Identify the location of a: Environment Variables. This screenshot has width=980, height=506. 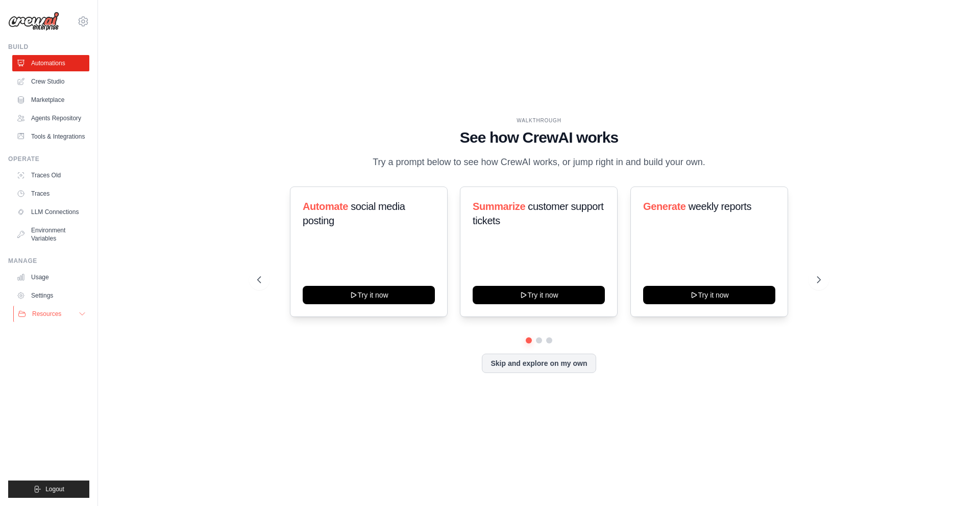
(50, 234).